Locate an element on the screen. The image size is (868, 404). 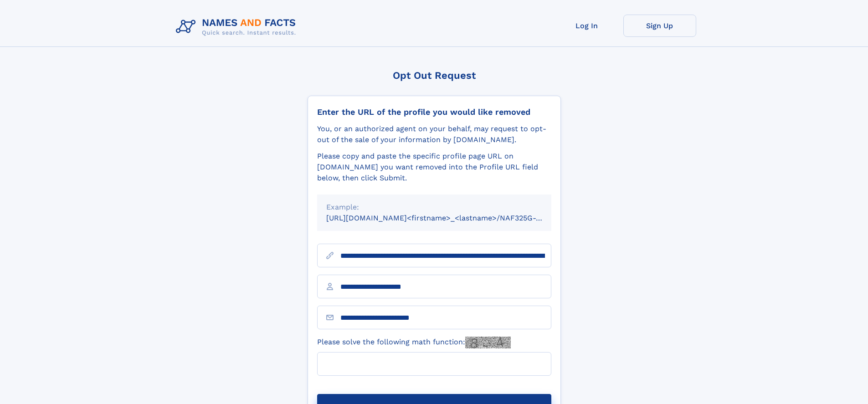
div: You, or an authorized agent on your behalf, may request to opt-out of the sale of your informatio... is located at coordinates (434, 134).